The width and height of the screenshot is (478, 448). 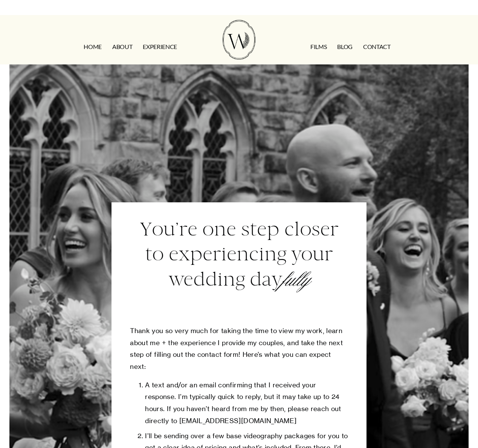 What do you see at coordinates (239, 349) in the screenshot?
I see `p: Thank you so very much for taking the time to view my work, learn about me + the experience I pro...` at bounding box center [239, 349].